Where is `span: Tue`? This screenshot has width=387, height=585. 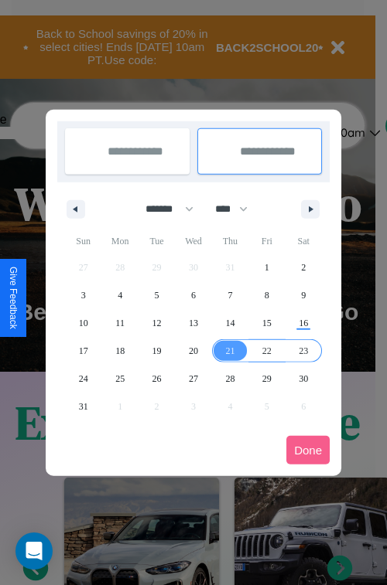
span: Tue is located at coordinates (156, 241).